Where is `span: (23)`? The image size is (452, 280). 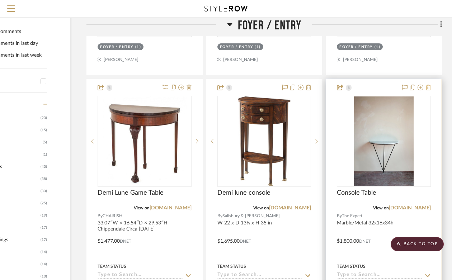
span: (23) is located at coordinates (44, 118).